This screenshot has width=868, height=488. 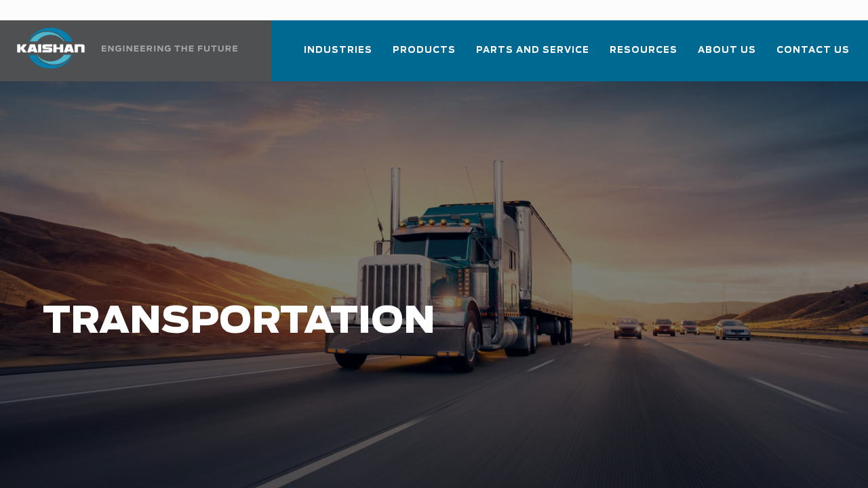 What do you see at coordinates (813, 50) in the screenshot?
I see `span: Contact Us` at bounding box center [813, 50].